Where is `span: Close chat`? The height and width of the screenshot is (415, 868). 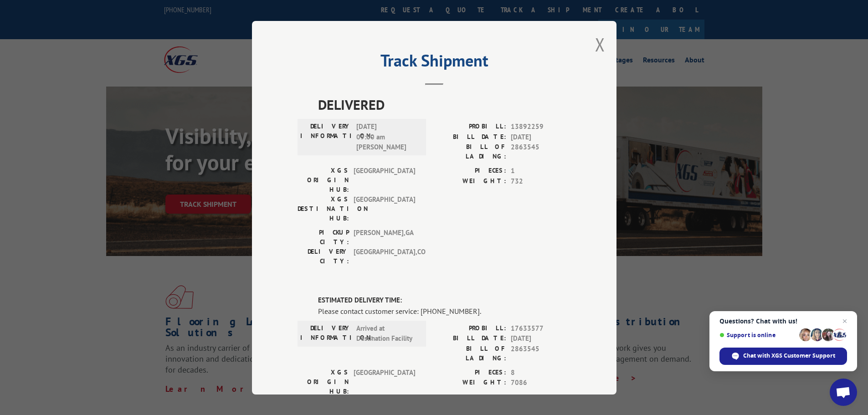
span: Close chat is located at coordinates (844, 321).